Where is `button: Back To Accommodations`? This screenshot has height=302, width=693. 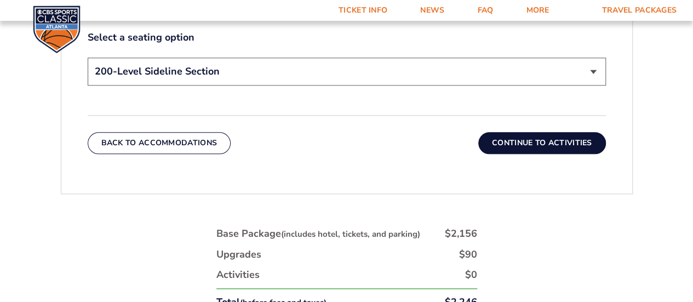
button: Back To Accommodations is located at coordinates (159, 143).